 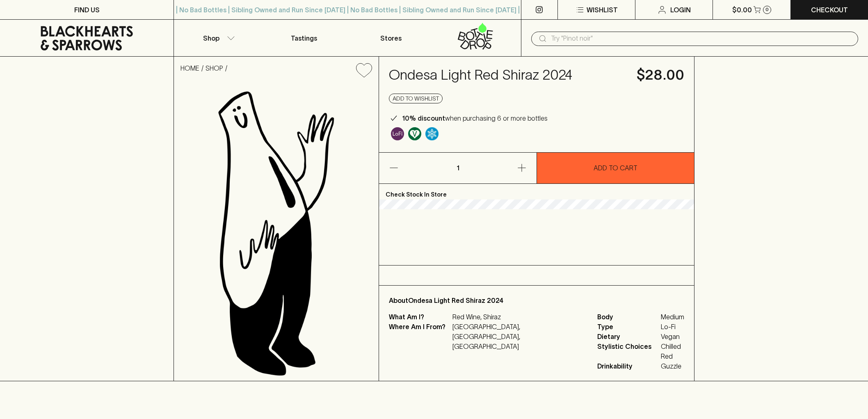 I want to click on p: Tastings, so click(x=304, y=38).